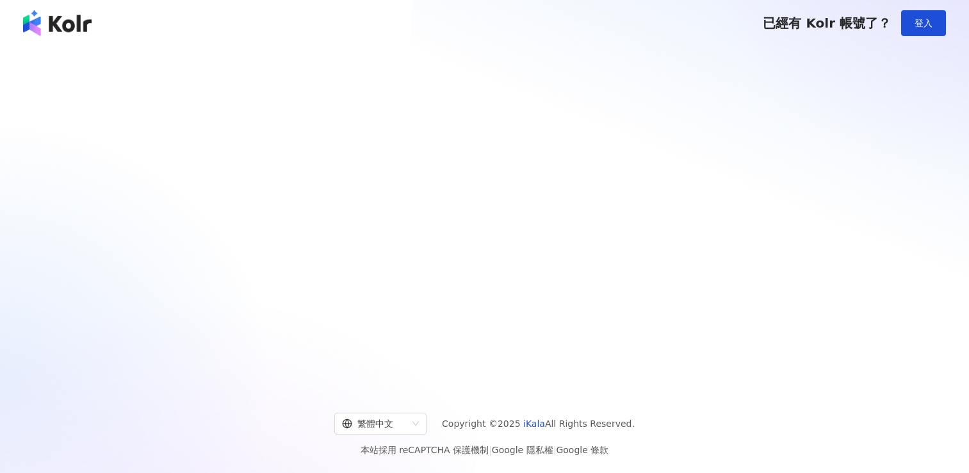 The width and height of the screenshot is (969, 473). I want to click on span: 本站採用 reCAPTCHA 保護機制, so click(484, 449).